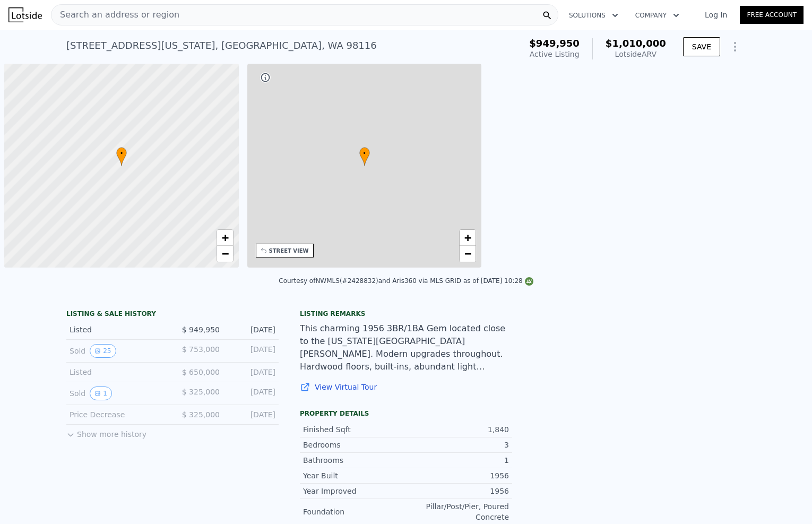  I want to click on span: $ 650,000, so click(200, 372).